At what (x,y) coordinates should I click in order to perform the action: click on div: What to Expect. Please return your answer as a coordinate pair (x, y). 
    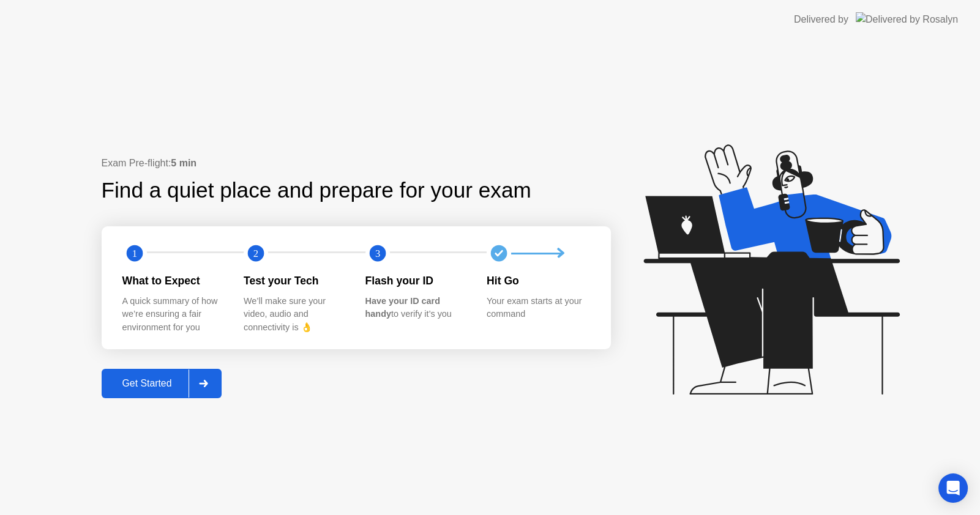
    Looking at the image, I should click on (174, 281).